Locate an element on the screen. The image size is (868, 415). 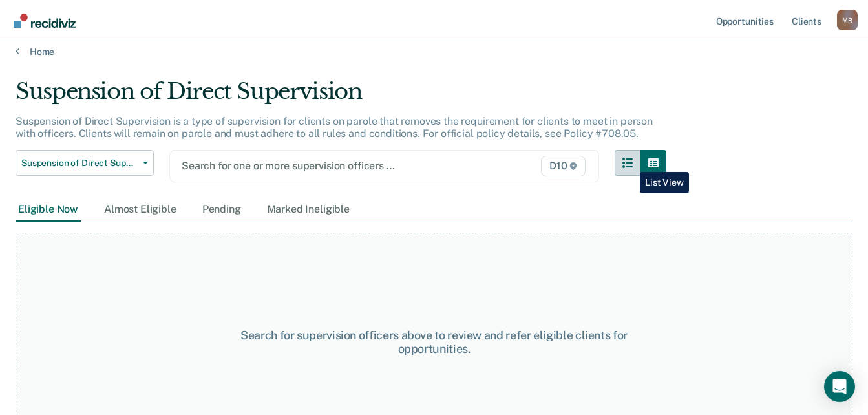
div: Marked Ineligible is located at coordinates (308, 210).